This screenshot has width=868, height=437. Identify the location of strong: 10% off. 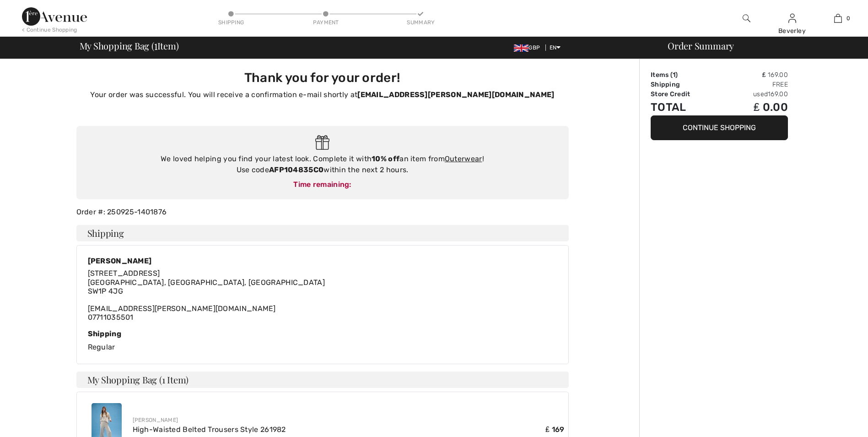
(385, 158).